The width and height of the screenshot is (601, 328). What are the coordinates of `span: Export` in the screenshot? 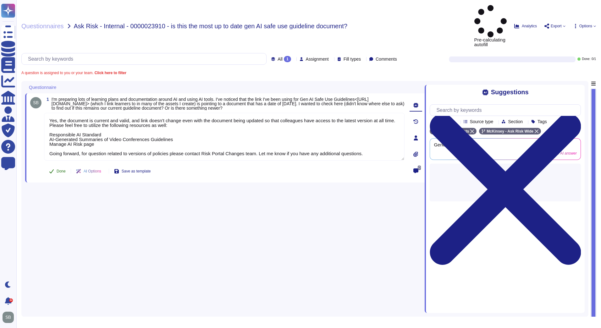 It's located at (556, 26).